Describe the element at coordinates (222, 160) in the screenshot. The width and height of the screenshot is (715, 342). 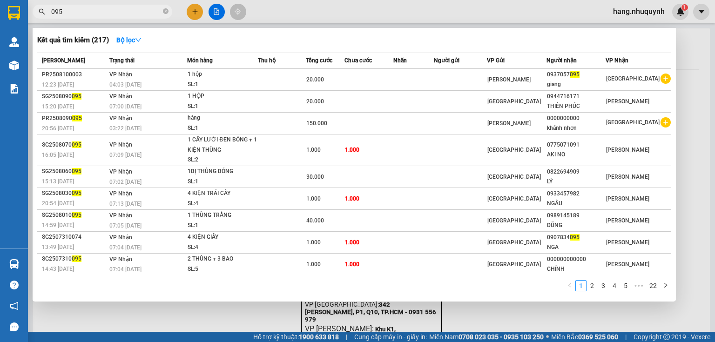
I see `div: SL: 2` at that location.